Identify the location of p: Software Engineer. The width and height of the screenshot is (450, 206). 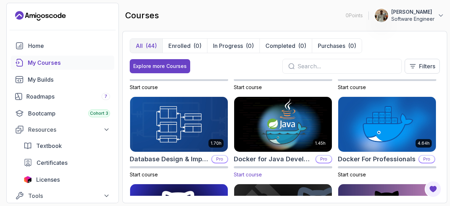
(412, 19).